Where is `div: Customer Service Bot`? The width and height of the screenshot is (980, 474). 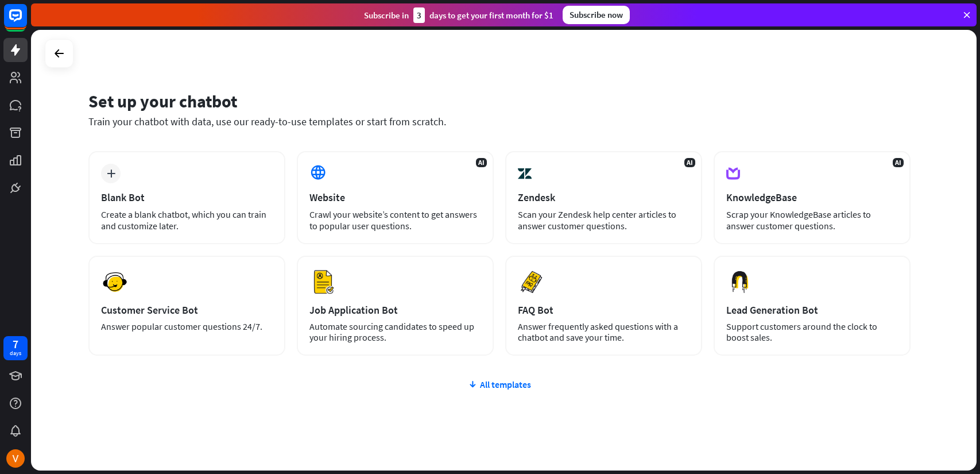 div: Customer Service Bot is located at coordinates (187, 310).